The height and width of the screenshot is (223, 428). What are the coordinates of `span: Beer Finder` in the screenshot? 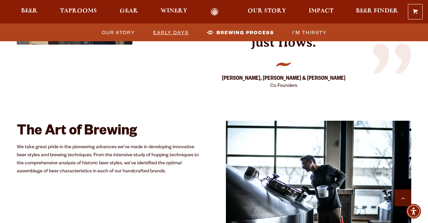 It's located at (377, 11).